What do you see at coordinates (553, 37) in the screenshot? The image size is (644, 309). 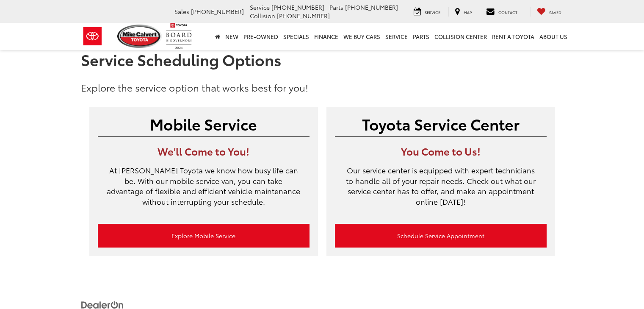 I see `a: About Us` at bounding box center [553, 37].